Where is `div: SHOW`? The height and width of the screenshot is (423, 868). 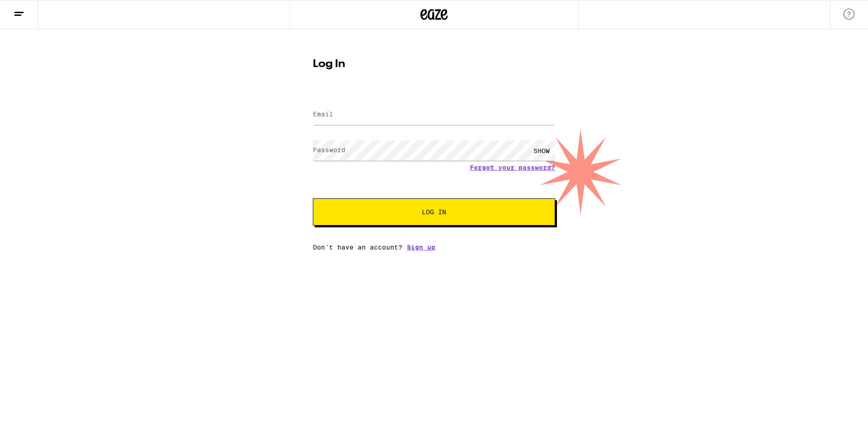
div: SHOW is located at coordinates (542, 150).